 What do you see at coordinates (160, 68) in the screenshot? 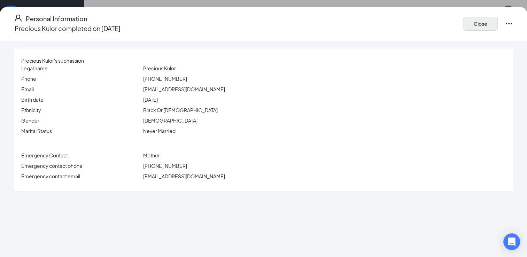
I see `span: Precious Kulor` at bounding box center [160, 68].